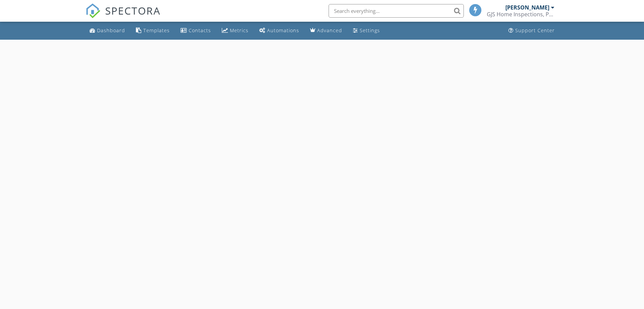  Describe the element at coordinates (330, 30) in the screenshot. I see `div: Advanced` at that location.